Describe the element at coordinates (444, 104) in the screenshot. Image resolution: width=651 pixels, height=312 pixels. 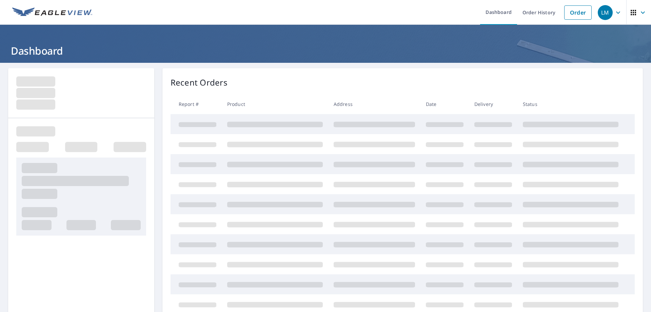
I see `th: Date` at that location.